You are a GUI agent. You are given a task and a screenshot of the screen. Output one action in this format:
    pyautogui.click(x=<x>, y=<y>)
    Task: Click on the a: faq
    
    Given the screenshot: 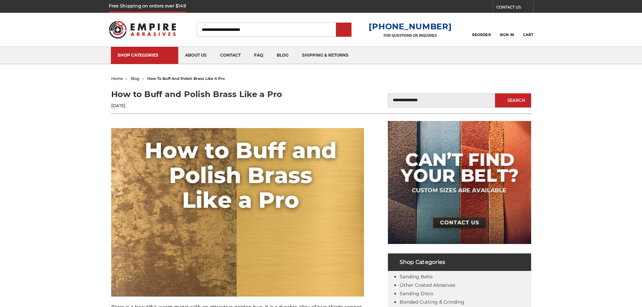 What is the action you would take?
    pyautogui.click(x=258, y=55)
    